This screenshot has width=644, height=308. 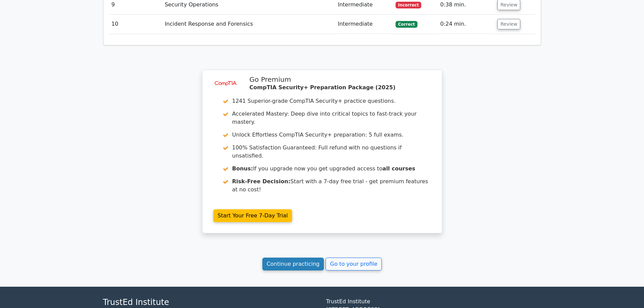 What do you see at coordinates (293, 264) in the screenshot?
I see `a: Continue practicing` at bounding box center [293, 264].